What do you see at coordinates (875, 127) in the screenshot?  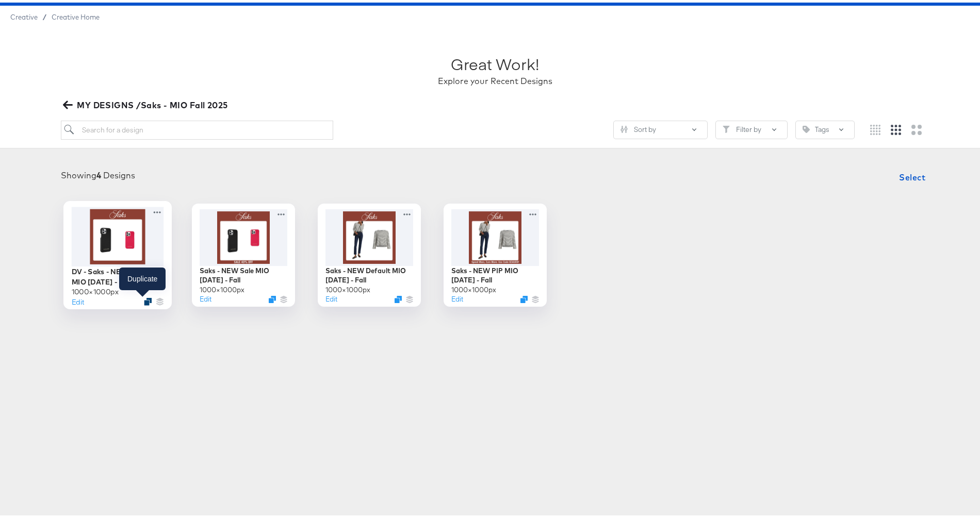 I see `svg: Small grid` at bounding box center [875, 127].